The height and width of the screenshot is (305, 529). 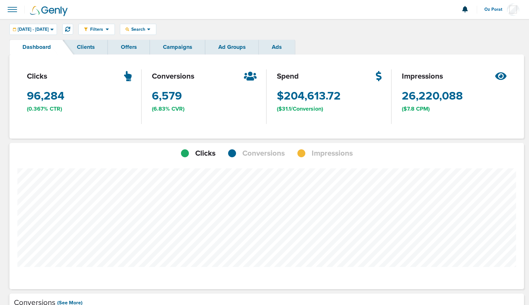 I want to click on span: 6,579, so click(x=167, y=96).